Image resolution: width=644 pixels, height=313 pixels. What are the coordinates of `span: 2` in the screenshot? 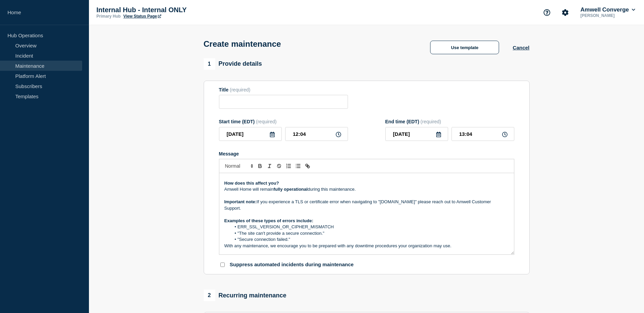 It's located at (209, 295).